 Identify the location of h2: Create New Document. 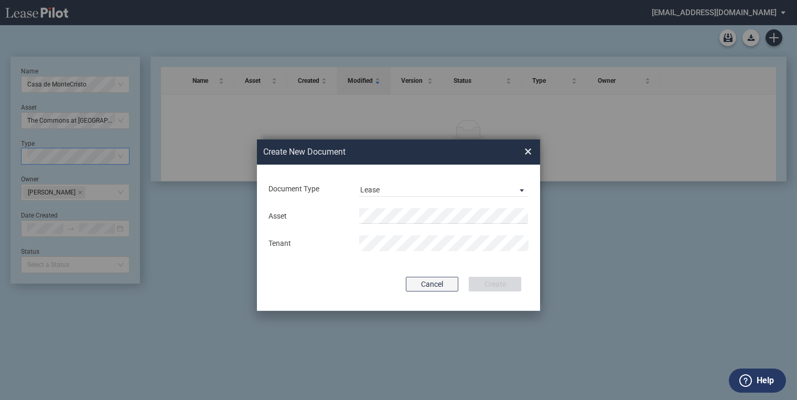
(375, 152).